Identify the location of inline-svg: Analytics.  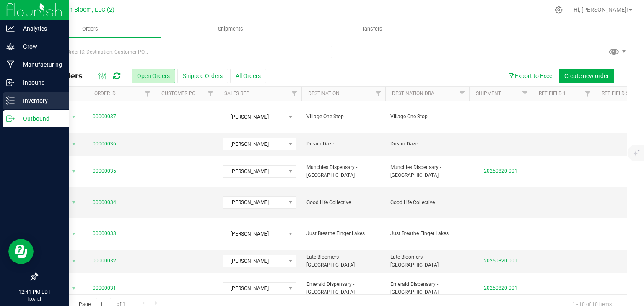
(10, 28).